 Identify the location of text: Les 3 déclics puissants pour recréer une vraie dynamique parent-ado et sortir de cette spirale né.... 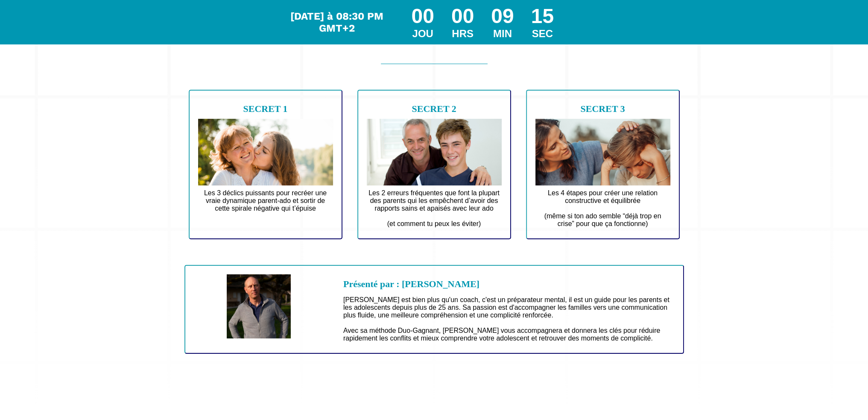
(265, 205).